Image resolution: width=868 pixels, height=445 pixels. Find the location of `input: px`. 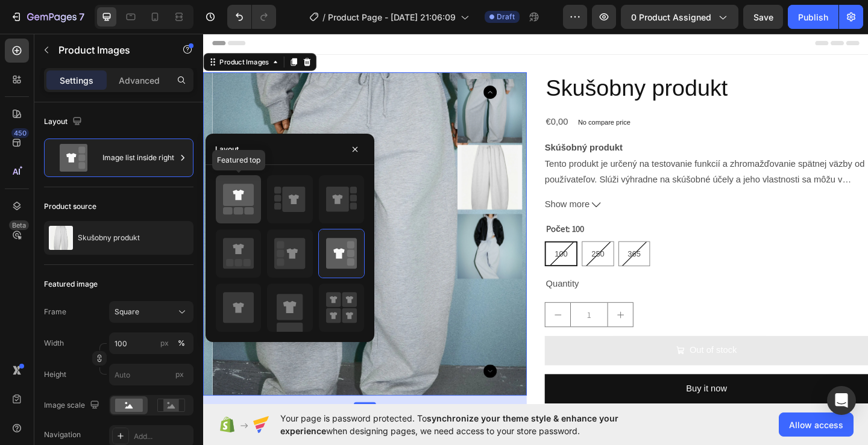

input: px is located at coordinates (151, 375).